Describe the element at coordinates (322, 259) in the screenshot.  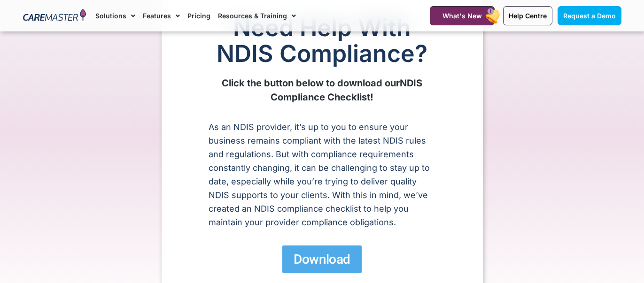
I see `a: Download` at that location.